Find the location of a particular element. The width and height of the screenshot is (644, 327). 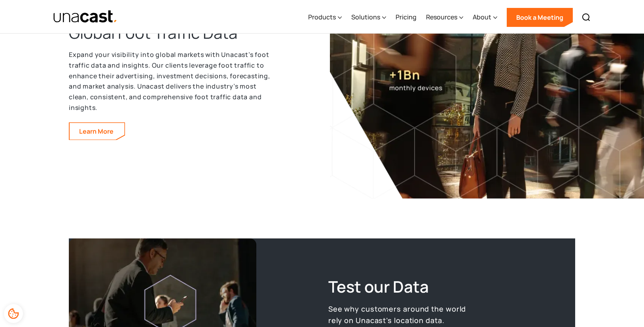

div: Cookie Preferences is located at coordinates (14, 314).